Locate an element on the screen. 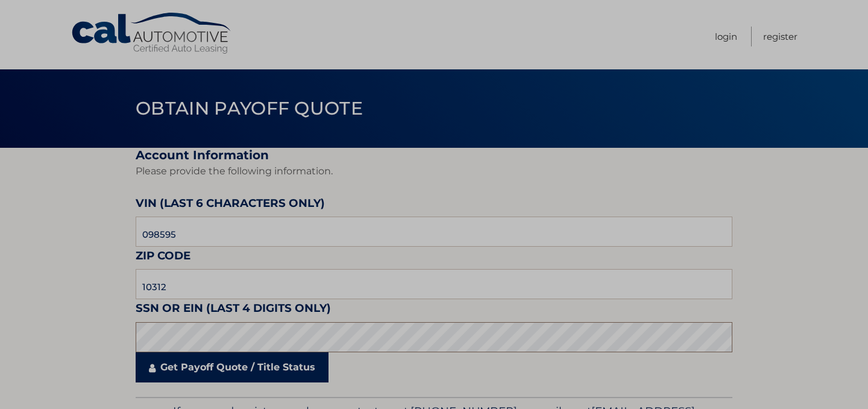 This screenshot has height=409, width=868. label: SSN or EIN (last 4 digits only) is located at coordinates (233, 310).